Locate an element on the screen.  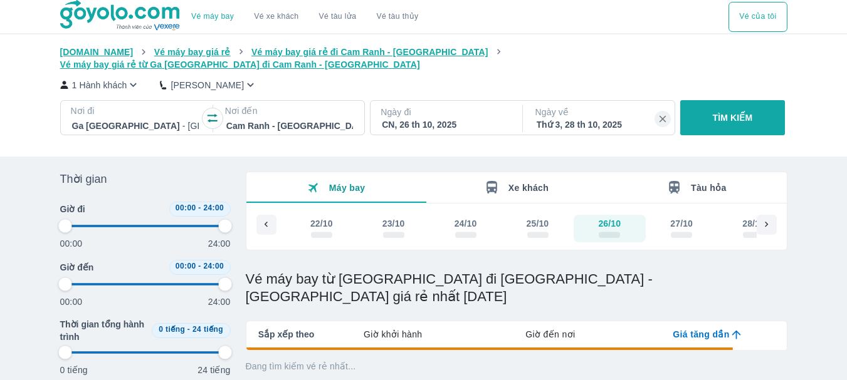
div: 25/10 is located at coordinates (538, 224).